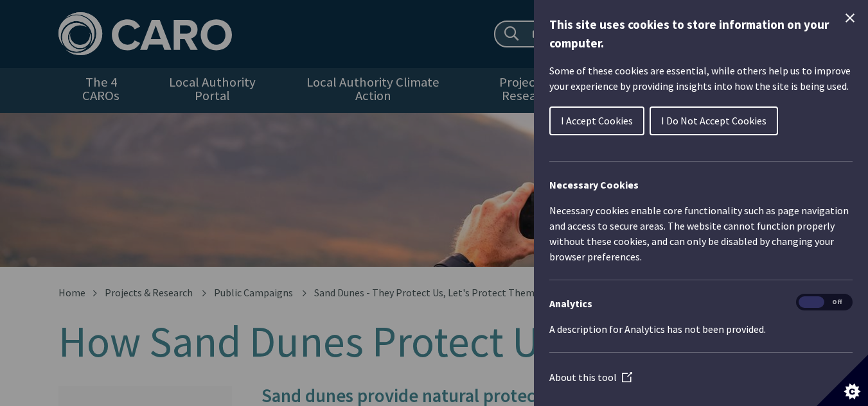 This screenshot has width=868, height=406. I want to click on span: Off, so click(837, 302).